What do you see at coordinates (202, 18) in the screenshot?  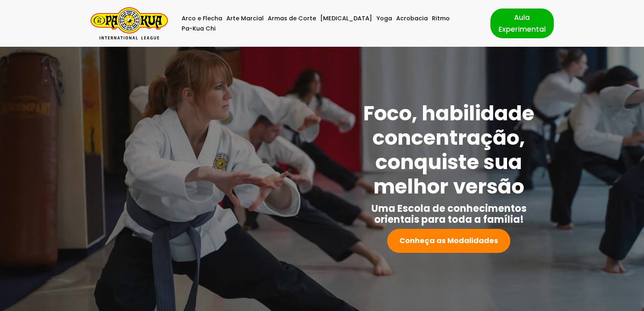 I see `a: Arco e Flecha` at bounding box center [202, 18].